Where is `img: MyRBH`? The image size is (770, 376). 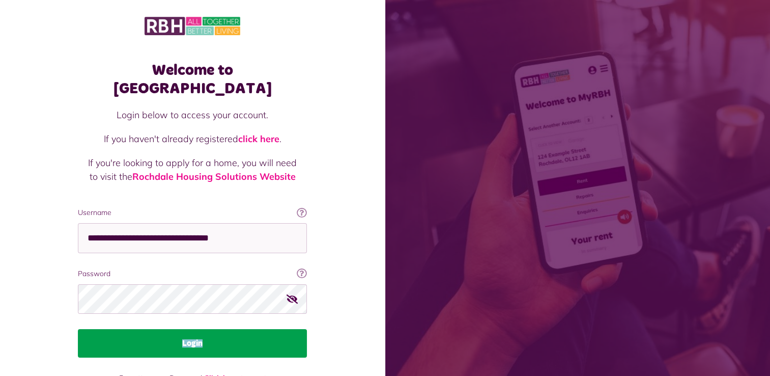
img: MyRBH is located at coordinates (192, 26).